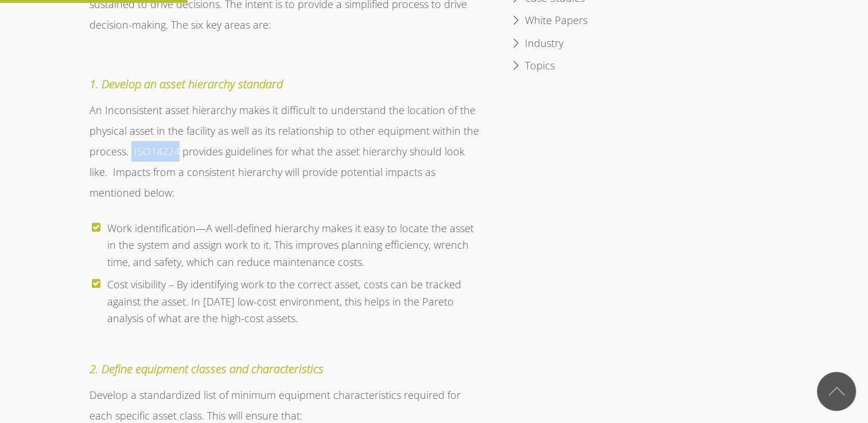  I want to click on li: Work identification—A well-defined hierarchy makes it easy to locate the asset in the system and ..., so click(296, 245).